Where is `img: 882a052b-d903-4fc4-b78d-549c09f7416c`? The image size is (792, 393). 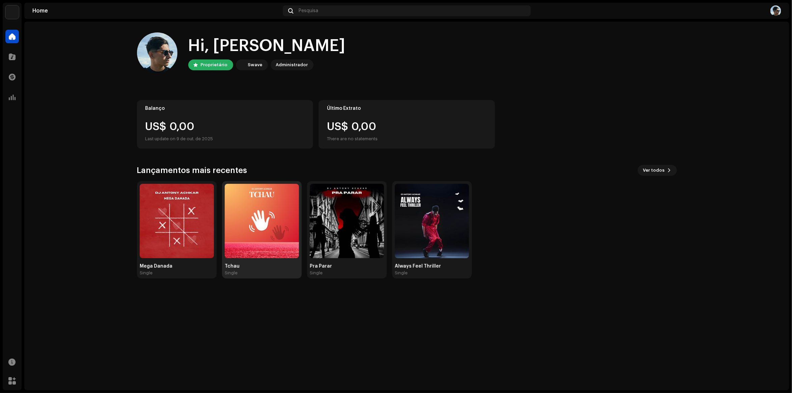 img: 882a052b-d903-4fc4-b78d-549c09f7416c is located at coordinates (347, 221).